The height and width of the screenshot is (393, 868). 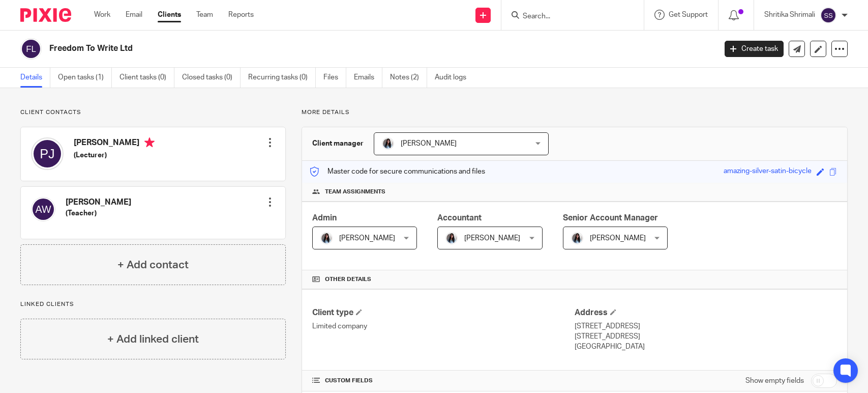 I want to click on a: Audit logs, so click(x=454, y=77).